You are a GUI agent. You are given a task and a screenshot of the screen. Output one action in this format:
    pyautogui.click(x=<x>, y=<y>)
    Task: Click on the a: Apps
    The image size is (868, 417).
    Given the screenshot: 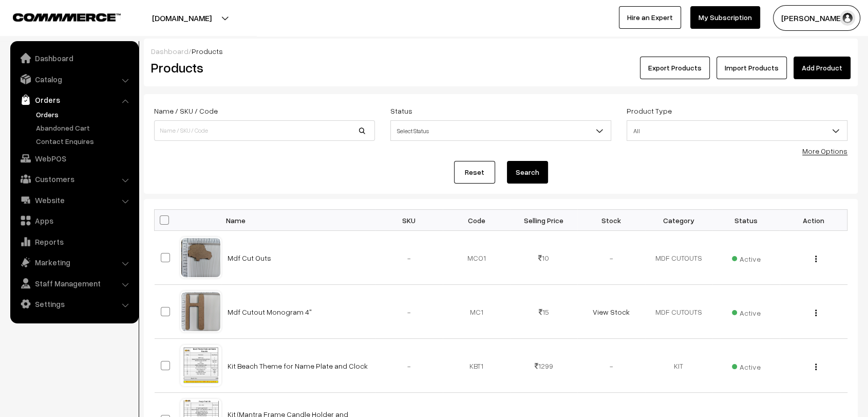 What is the action you would take?
    pyautogui.click(x=74, y=221)
    